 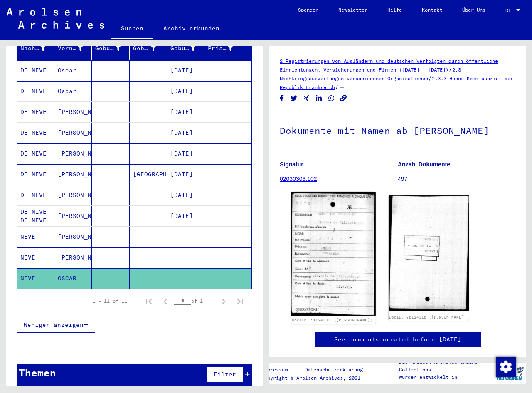 What do you see at coordinates (333, 255) in the screenshot?
I see `img: 001.jpg` at bounding box center [333, 255].